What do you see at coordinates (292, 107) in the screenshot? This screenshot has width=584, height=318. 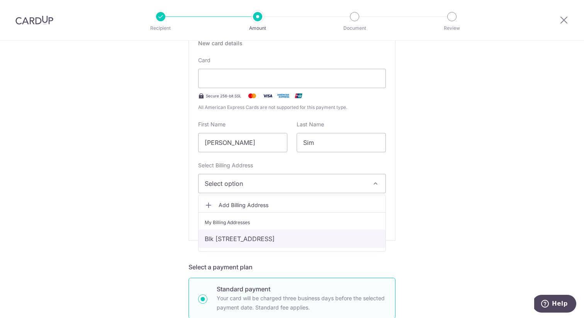 I see `span: All American Express Cards are not supported for this payment type.` at bounding box center [292, 107].